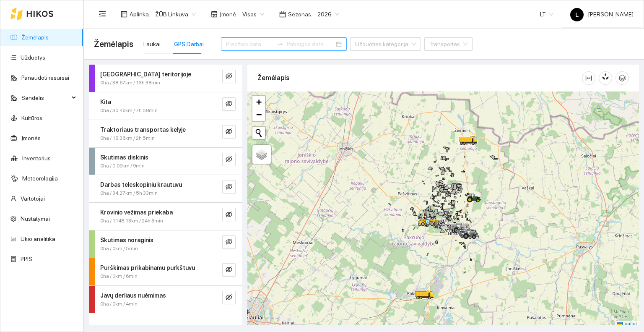 This screenshot has width=644, height=332. I want to click on span: Sezonas :, so click(300, 14).